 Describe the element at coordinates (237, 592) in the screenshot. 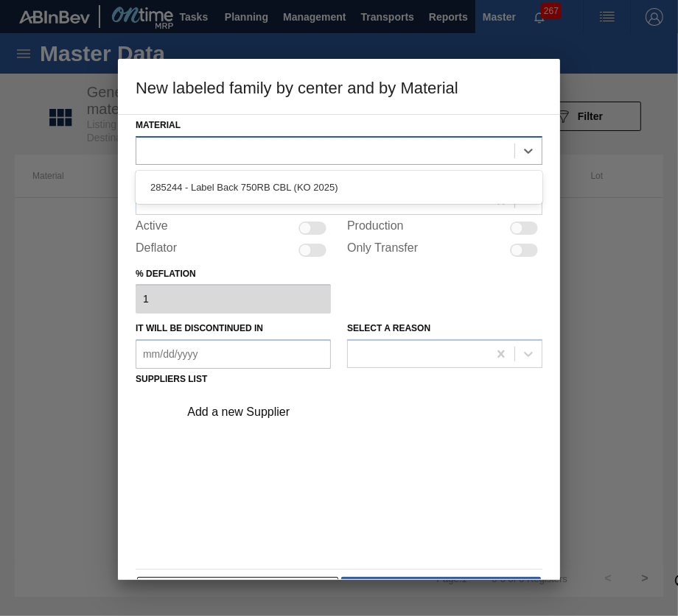

I see `button: Cancel` at that location.